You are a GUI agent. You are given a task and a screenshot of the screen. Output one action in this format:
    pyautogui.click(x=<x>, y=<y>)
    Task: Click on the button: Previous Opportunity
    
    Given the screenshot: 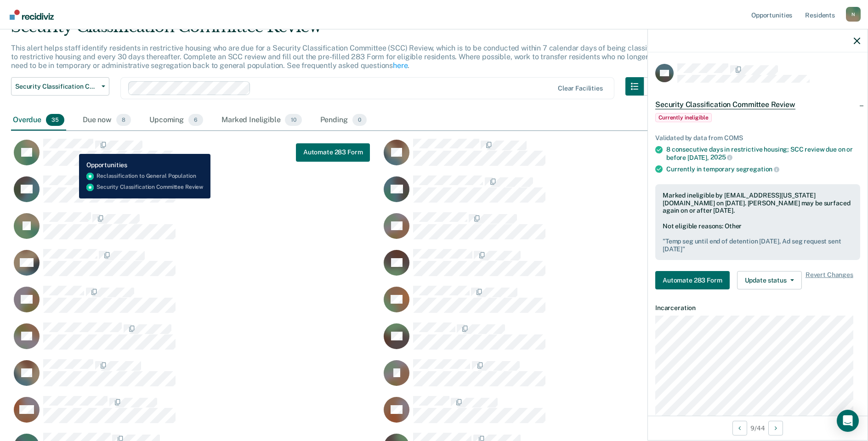 What is the action you would take?
    pyautogui.click(x=740, y=429)
    